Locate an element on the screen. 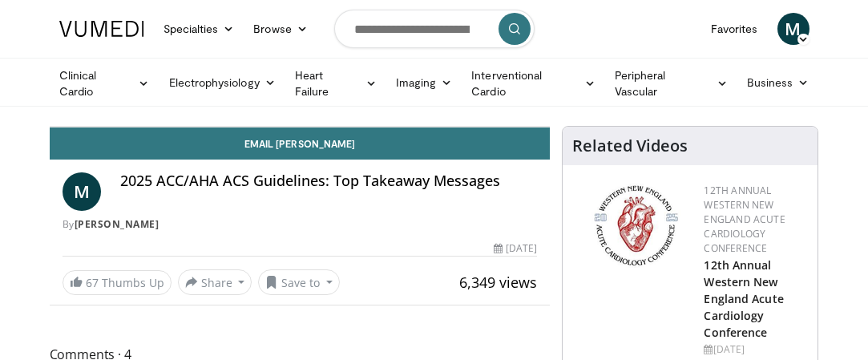  button: Share is located at coordinates (215, 282).